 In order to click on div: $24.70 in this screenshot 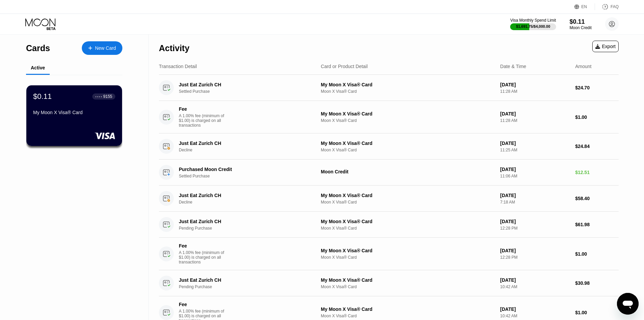, I will do `click(597, 87)`.